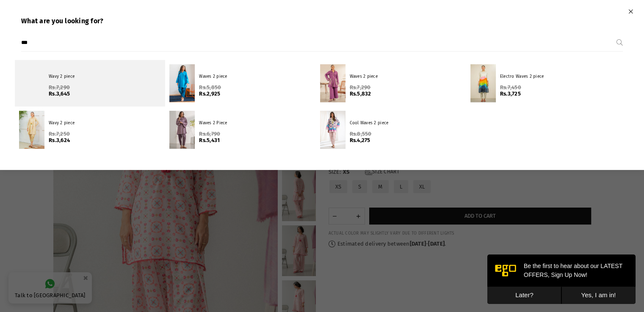  Describe the element at coordinates (406, 123) in the screenshot. I see `p: Cool Waves 2 piece` at that location.